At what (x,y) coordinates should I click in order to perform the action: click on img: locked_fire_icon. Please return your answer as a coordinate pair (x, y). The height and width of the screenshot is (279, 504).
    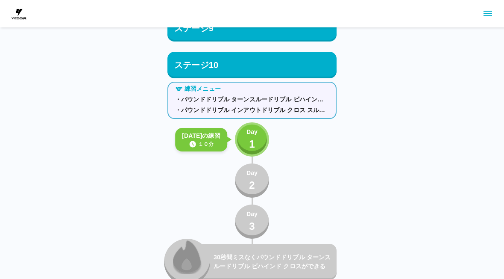
    Looking at the image, I should click on (187, 256).